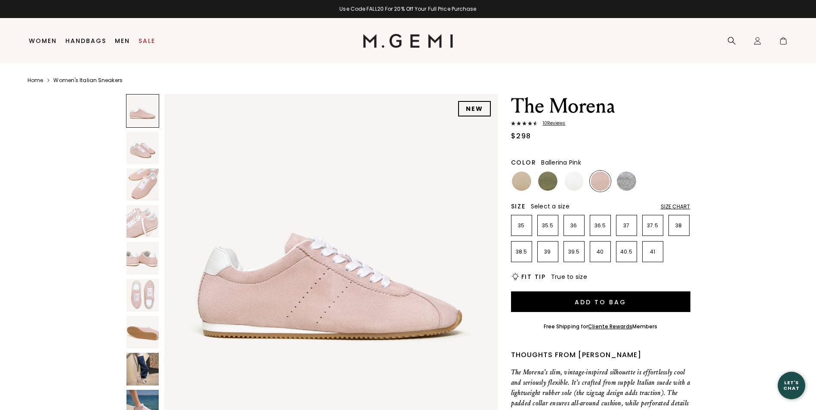 The image size is (816, 410). Describe the element at coordinates (86, 41) in the screenshot. I see `a: Handbags` at that location.